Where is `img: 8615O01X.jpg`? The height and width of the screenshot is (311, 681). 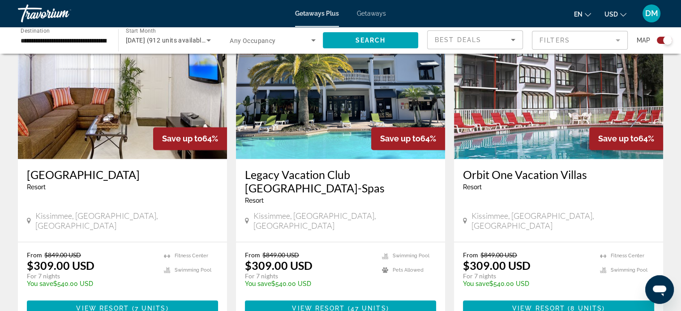
img: 8615O01X.jpg is located at coordinates (340, 87).